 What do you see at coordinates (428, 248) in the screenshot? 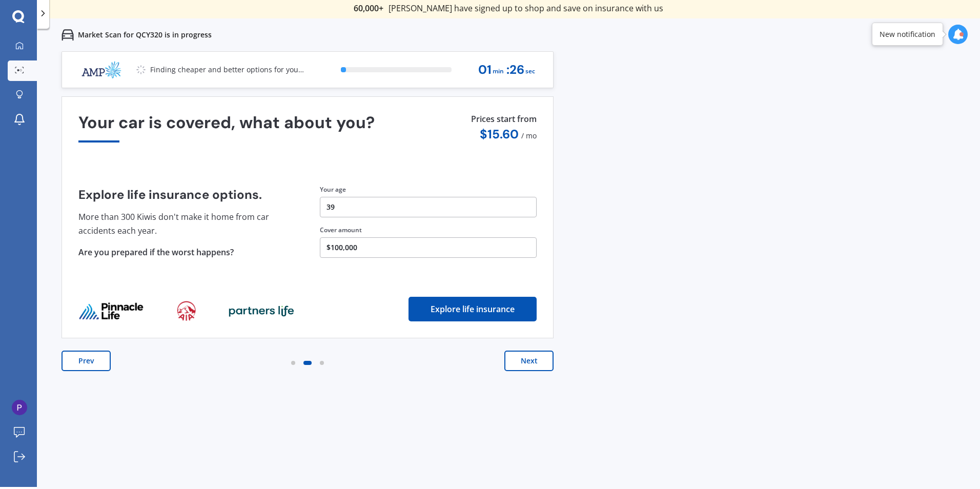
I see `button: $100,000` at bounding box center [428, 248].